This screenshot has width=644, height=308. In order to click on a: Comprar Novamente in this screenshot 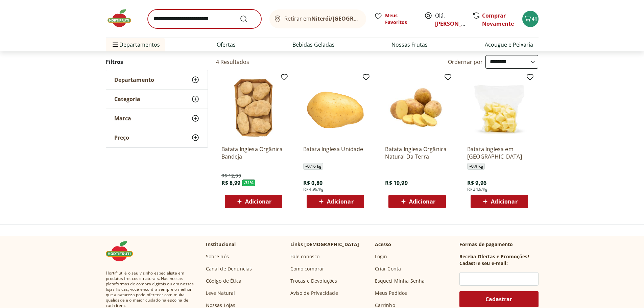, I will do `click(498, 20)`.